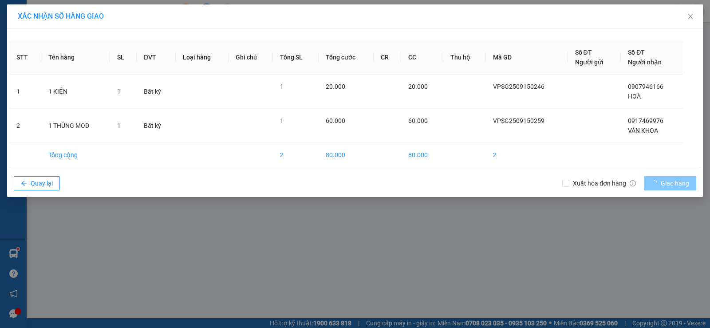 The height and width of the screenshot is (328, 710). I want to click on span: 0917469976, so click(646, 121).